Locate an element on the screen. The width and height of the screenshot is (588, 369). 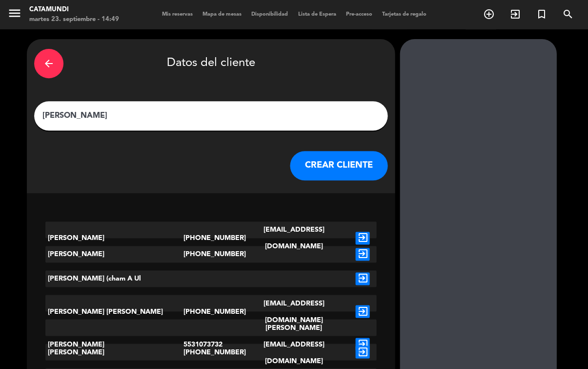
div: Datos del cliente is located at coordinates (211, 64).